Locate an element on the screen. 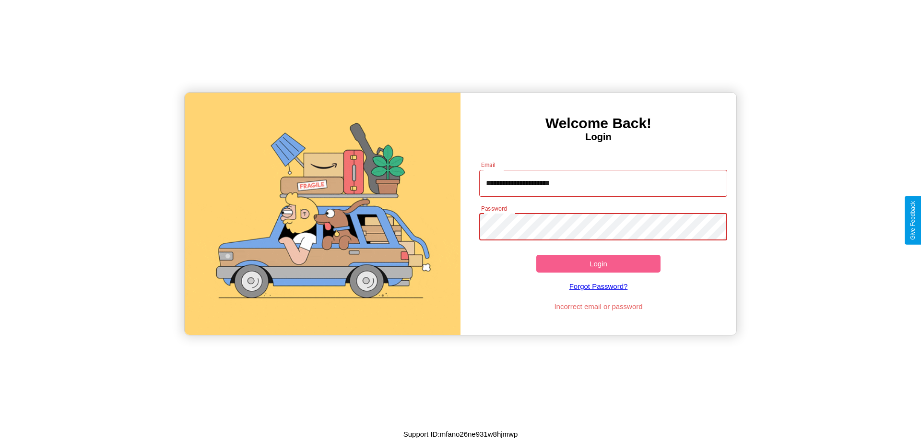 The height and width of the screenshot is (441, 921). a: Forgot Password? is located at coordinates (599, 286).